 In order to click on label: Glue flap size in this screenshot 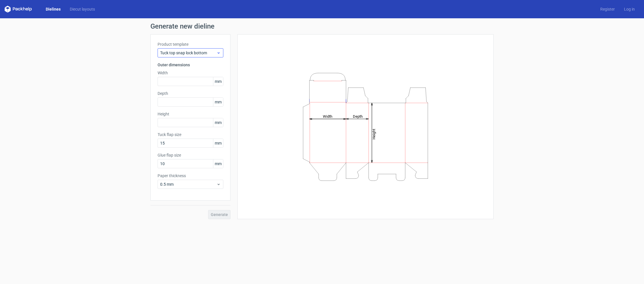, I will do `click(191, 155)`.